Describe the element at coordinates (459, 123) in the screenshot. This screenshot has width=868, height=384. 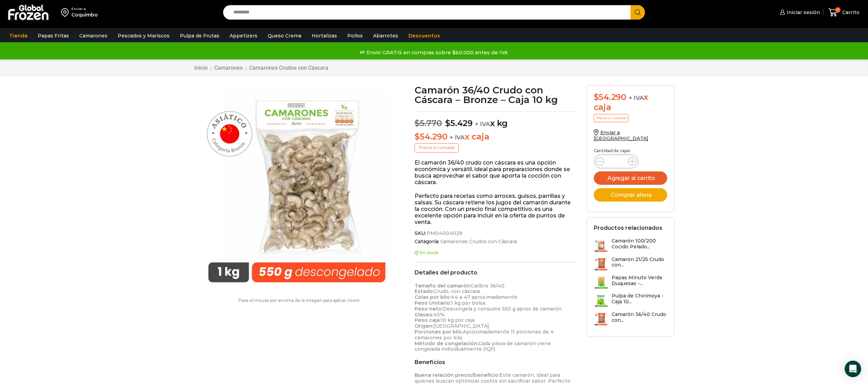
I see `bdi: 5.429` at that location.